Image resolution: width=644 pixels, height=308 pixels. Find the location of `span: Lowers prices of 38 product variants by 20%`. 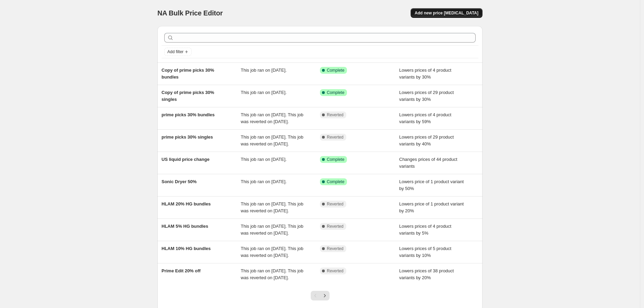

span: Lowers prices of 38 product variants by 20% is located at coordinates (427, 274).